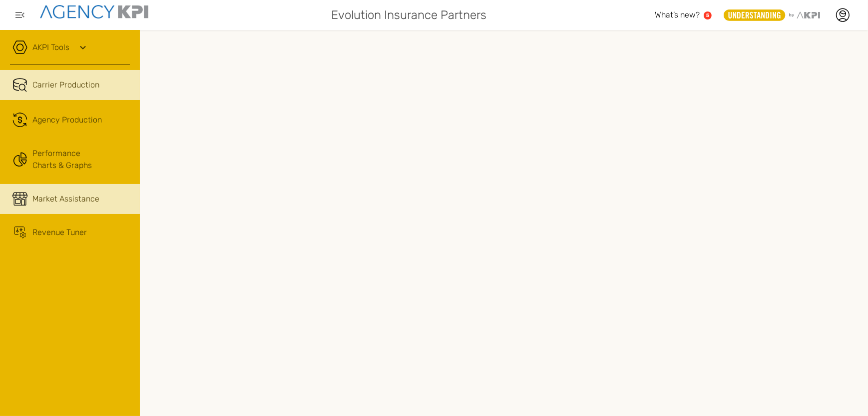 The image size is (868, 416). Describe the element at coordinates (66, 199) in the screenshot. I see `span: Market Assistance` at that location.